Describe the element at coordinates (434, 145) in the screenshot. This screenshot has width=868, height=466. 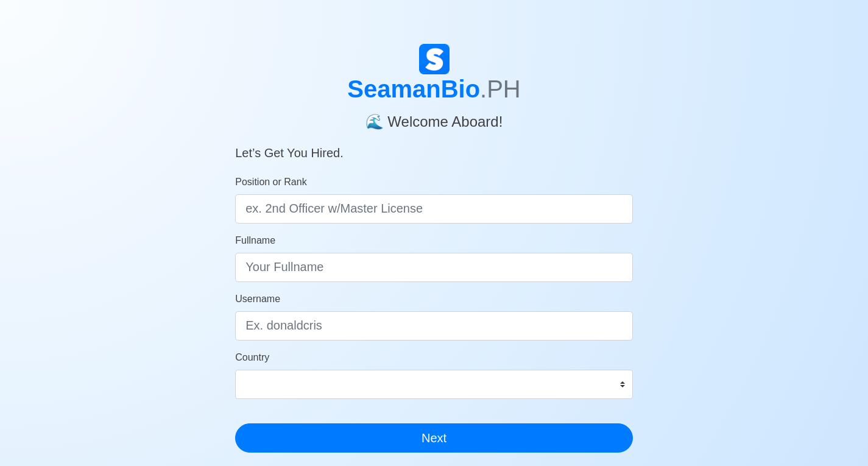
I see `h5: Let’s Get You Hired.` at that location.